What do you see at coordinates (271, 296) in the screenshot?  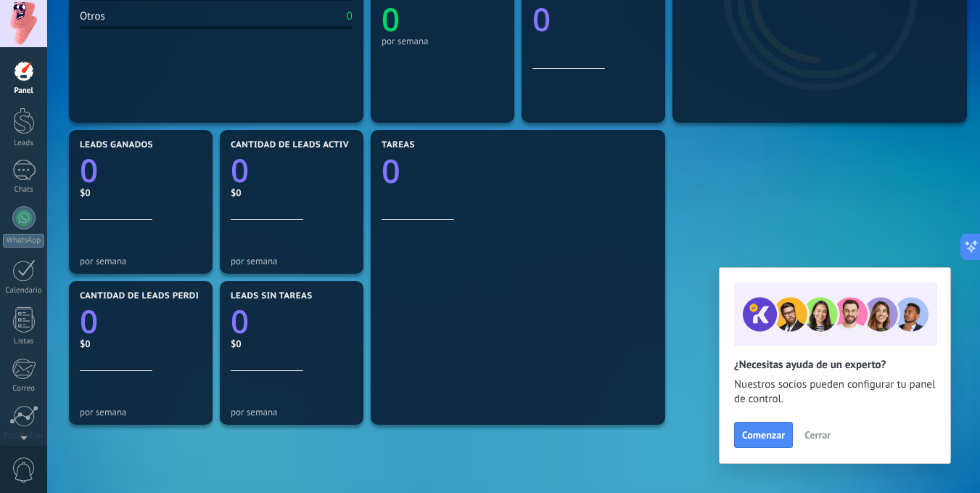 I see `span: Leads sin tareas` at bounding box center [271, 296].